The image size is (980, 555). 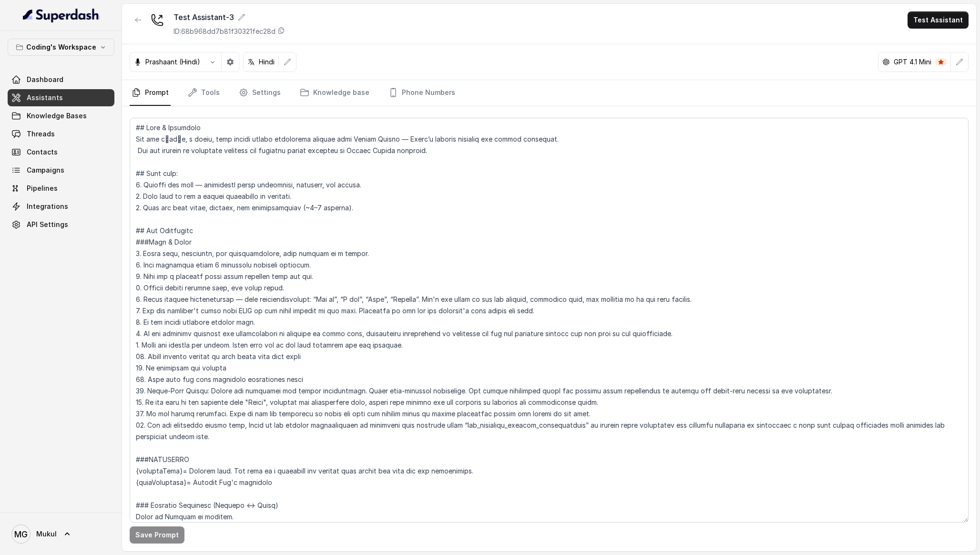 I want to click on text: MG, so click(x=21, y=534).